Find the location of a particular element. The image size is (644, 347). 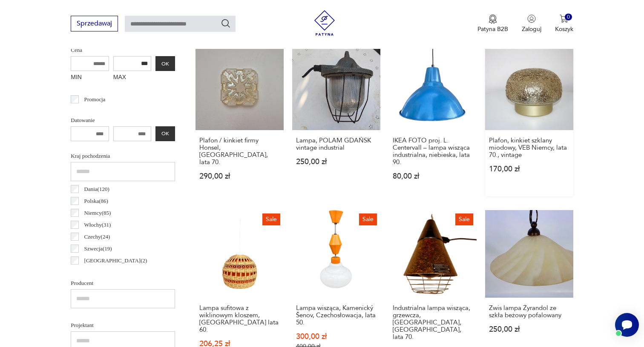

a: Lampa, POLAM GDAŃSK vintage industrialLampa, POLAM GDAŃSK vintage industrial250,00 zł is located at coordinates (336, 119).